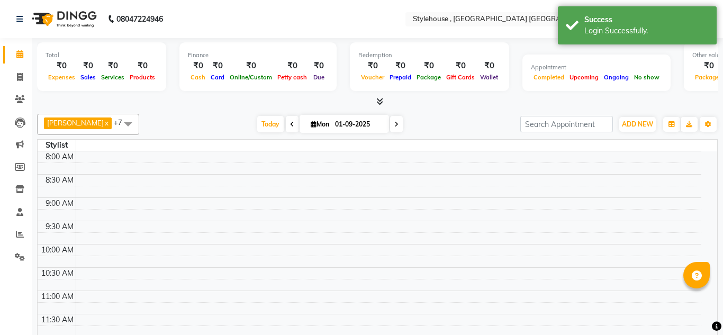  I want to click on input: 2025-09-01, so click(359, 124).